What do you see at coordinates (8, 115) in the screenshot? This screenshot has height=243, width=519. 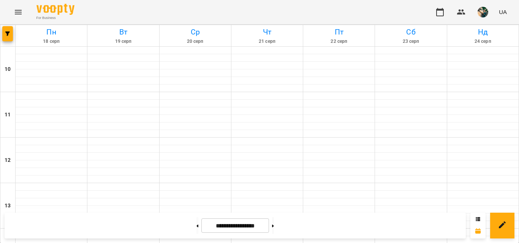 I see `h6: 11` at bounding box center [8, 115].